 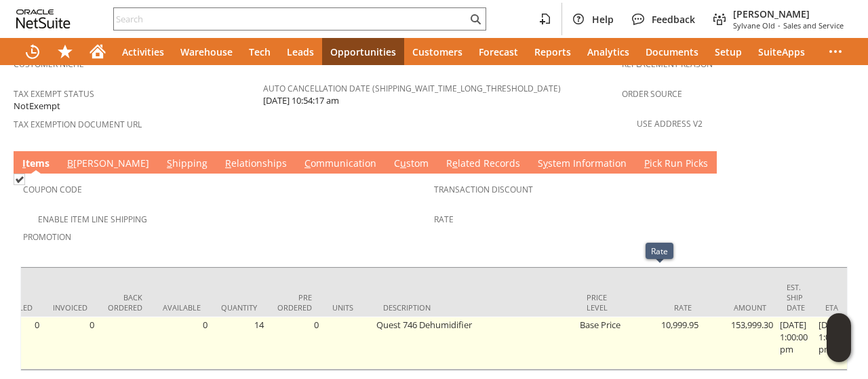 What do you see at coordinates (647, 163) in the screenshot?
I see `span: P` at bounding box center [647, 163].